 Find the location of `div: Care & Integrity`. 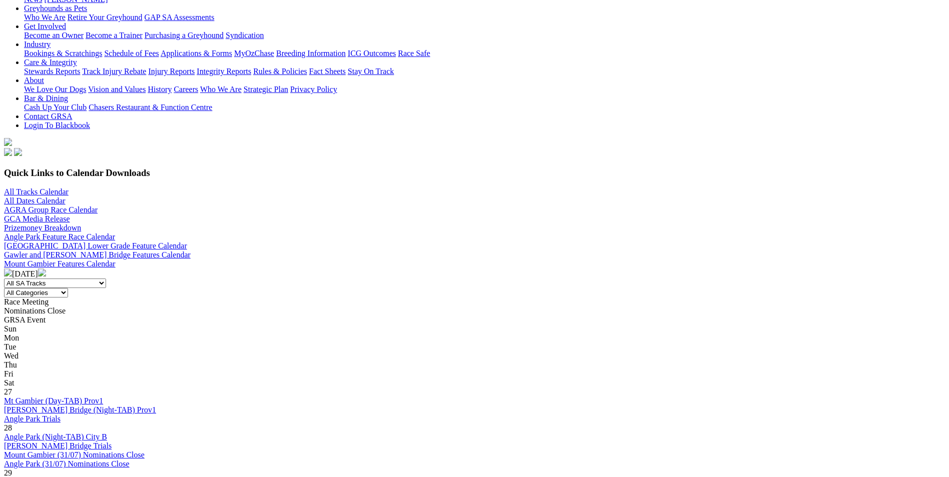

div: Care & Integrity is located at coordinates (484, 72).